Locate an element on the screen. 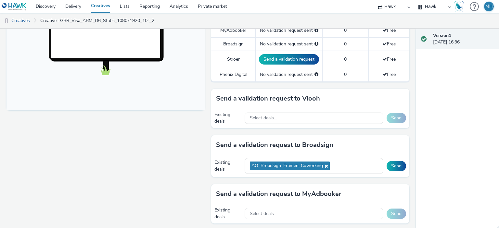 The image size is (499, 228). td: Phenix Digital is located at coordinates (233, 75).